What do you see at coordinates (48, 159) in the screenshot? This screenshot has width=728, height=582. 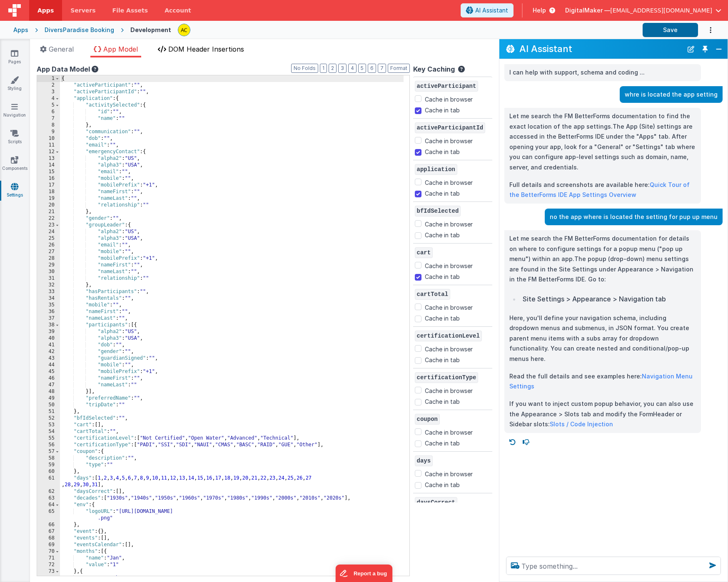 I see `div: 13` at bounding box center [48, 159].